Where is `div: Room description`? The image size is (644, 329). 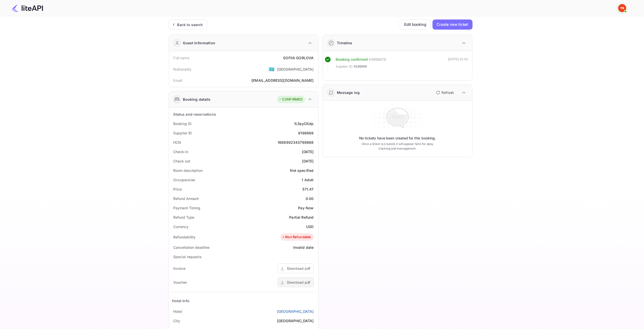
div: Room description is located at coordinates (188, 170).